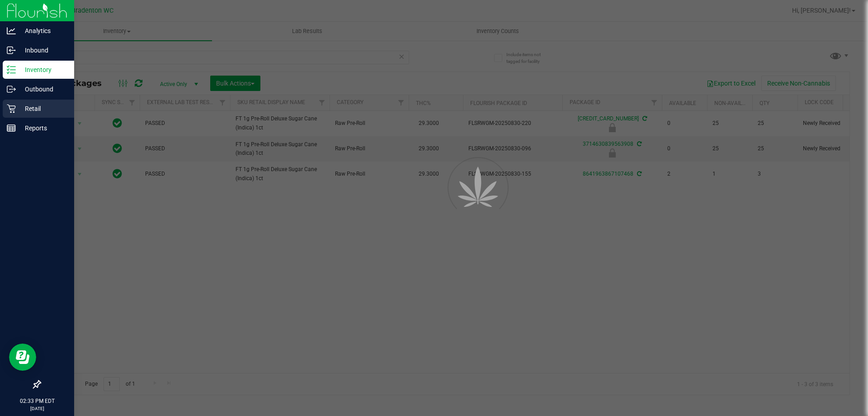 The width and height of the screenshot is (868, 416). I want to click on p: Inbound, so click(43, 50).